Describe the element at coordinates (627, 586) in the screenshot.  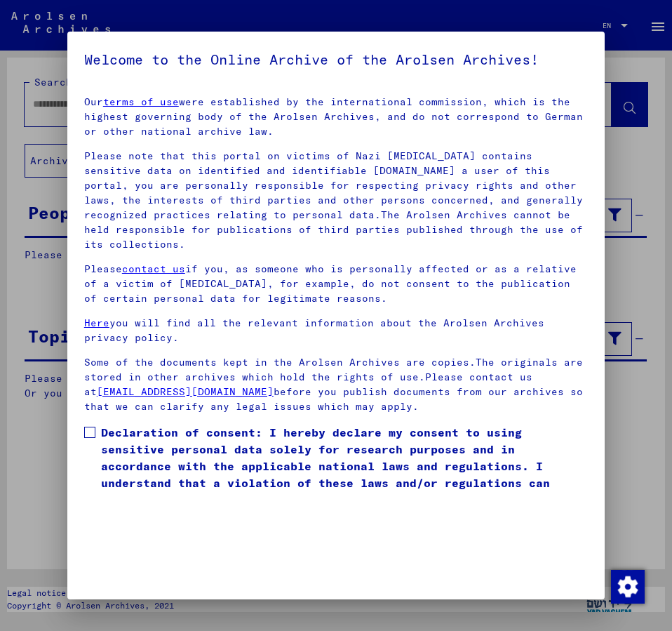
I see `div: Change consent` at that location.